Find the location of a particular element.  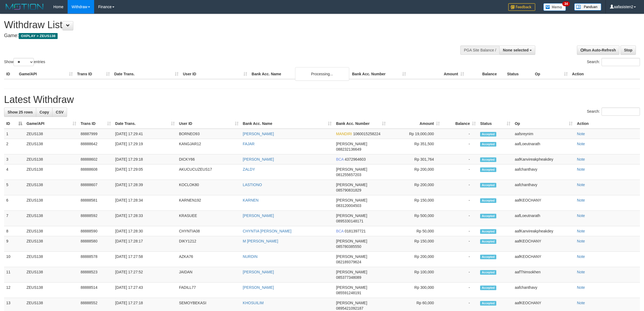

a: Show 25 rows is located at coordinates (20, 112).